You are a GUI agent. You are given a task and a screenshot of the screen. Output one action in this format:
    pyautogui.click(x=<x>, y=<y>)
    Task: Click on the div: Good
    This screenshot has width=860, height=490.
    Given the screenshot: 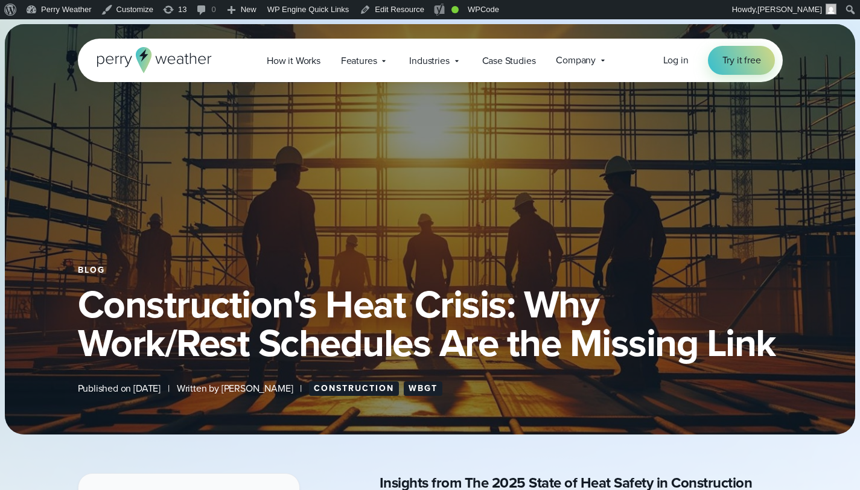 What is the action you would take?
    pyautogui.click(x=455, y=10)
    